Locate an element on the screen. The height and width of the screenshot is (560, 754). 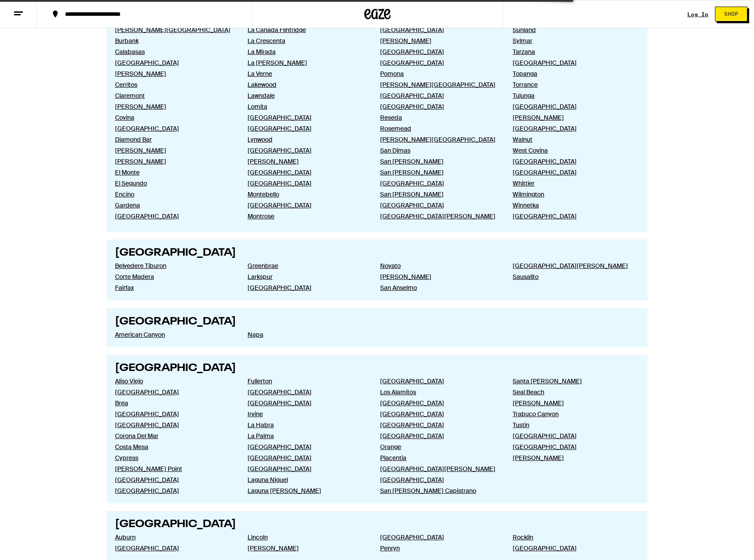
a: West Covina is located at coordinates (572, 151).